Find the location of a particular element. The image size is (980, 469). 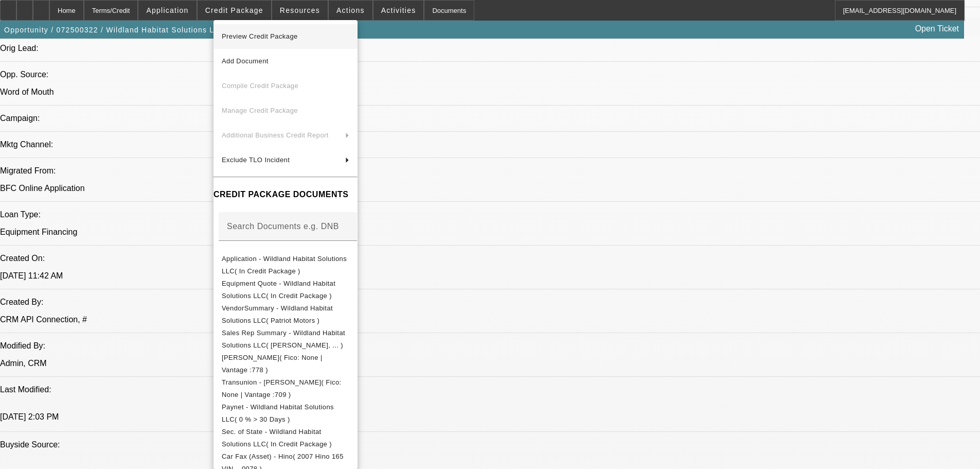

button: VendorSummary - Wildland Habitat Solutions LLC( Patriot Motors ) is located at coordinates (285, 314).